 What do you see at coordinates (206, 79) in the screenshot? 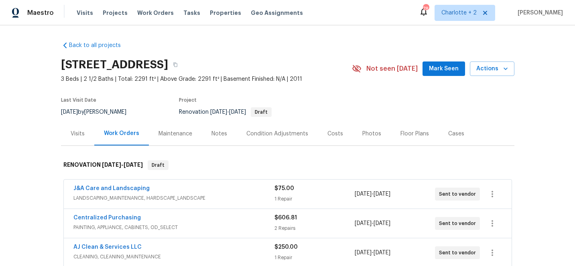
I see `span: 3 Beds | 2 1/2 Baths | Total: 2291 ft² | Above Grade: 2291 ft² | Basement Finished: N/A | 2011` at bounding box center [206, 79].